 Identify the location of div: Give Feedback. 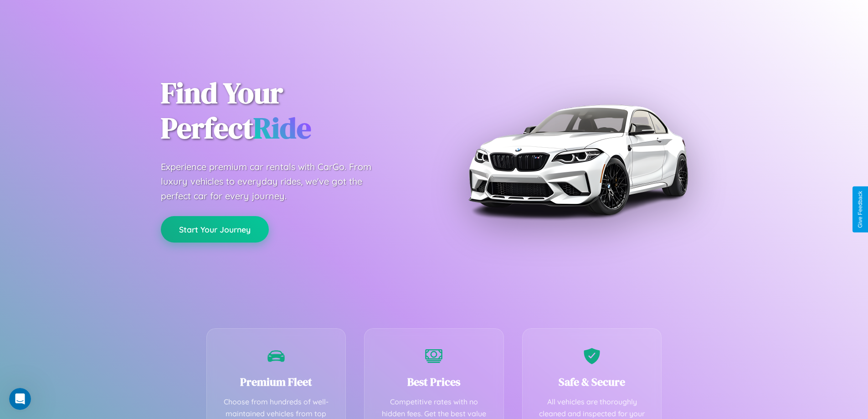
(860, 209).